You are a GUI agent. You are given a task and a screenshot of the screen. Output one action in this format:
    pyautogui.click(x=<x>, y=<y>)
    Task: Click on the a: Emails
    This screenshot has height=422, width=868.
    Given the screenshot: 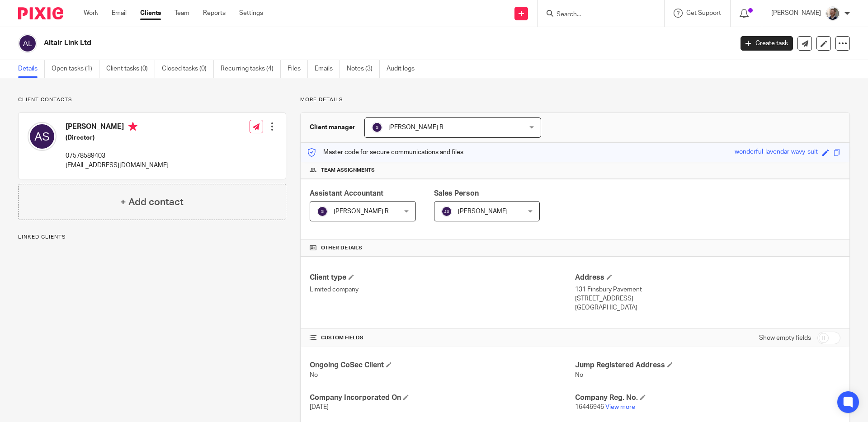 What is the action you would take?
    pyautogui.click(x=328, y=68)
    